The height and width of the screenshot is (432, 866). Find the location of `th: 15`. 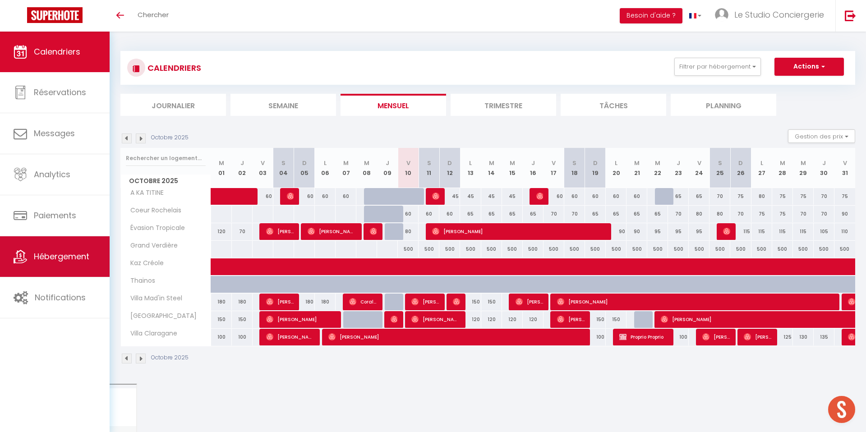

th: 15 is located at coordinates (512, 168).